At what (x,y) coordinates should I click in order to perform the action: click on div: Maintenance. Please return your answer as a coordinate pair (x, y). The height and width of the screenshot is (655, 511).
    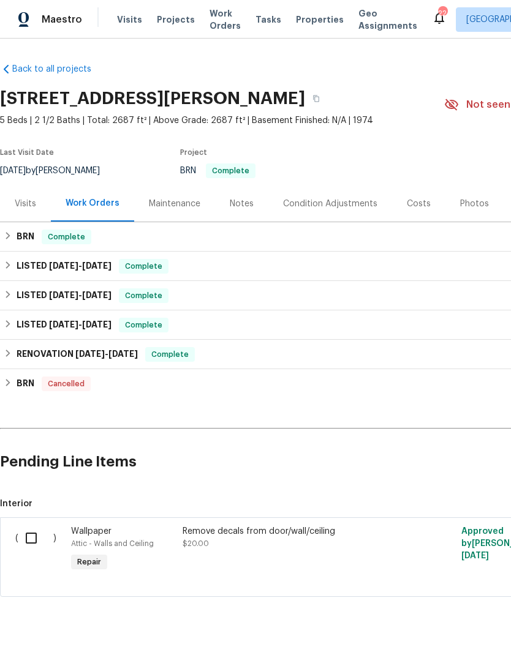
    Looking at the image, I should click on (174, 204).